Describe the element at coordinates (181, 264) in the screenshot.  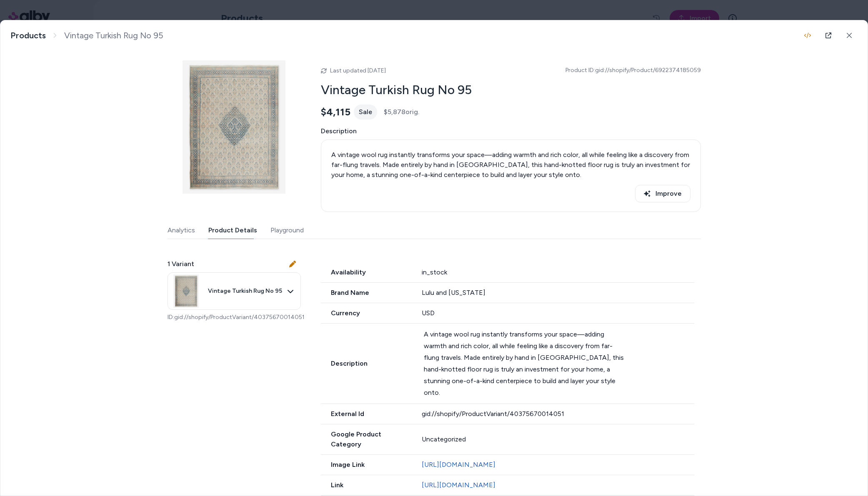
I see `span: 1 Variant` at that location.